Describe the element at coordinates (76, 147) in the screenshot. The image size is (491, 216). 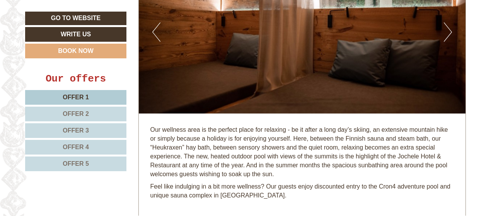
I see `span: Offer 4` at that location.